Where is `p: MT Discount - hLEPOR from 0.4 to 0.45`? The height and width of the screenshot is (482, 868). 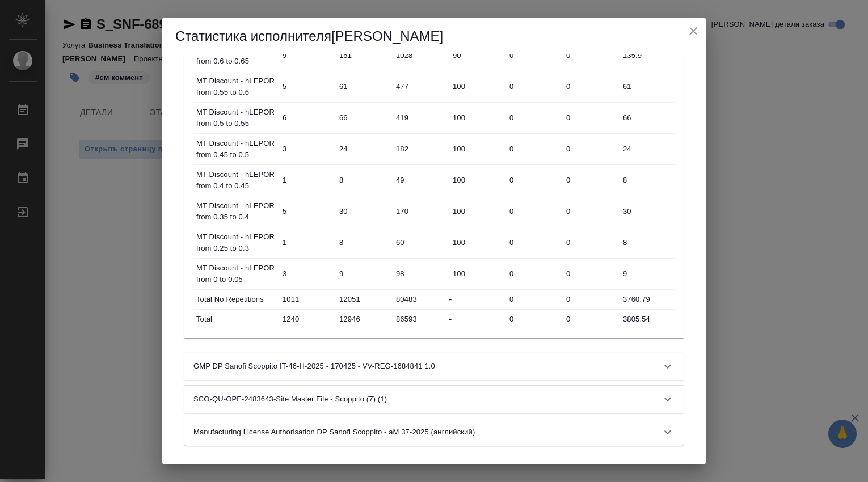 p: MT Discount - hLEPOR from 0.4 to 0.45 is located at coordinates (236, 180).